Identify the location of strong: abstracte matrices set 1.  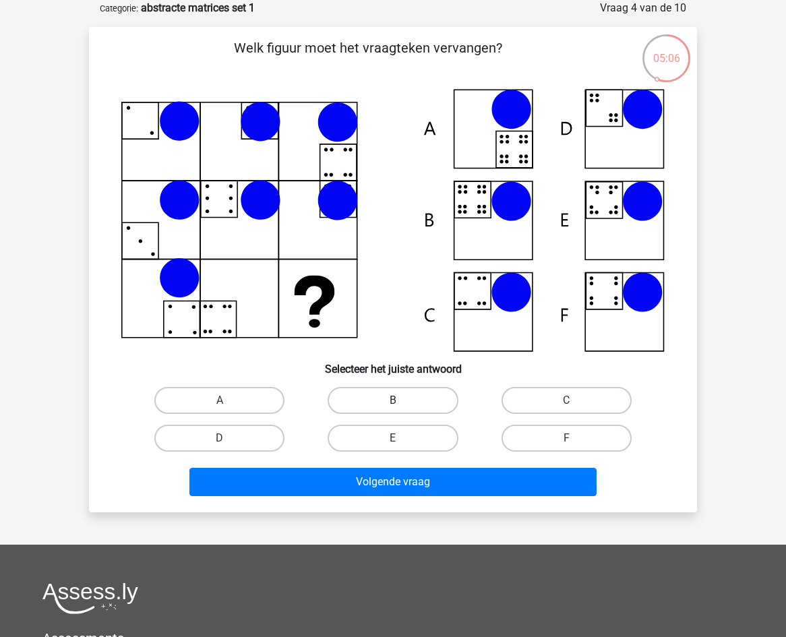
(197, 7).